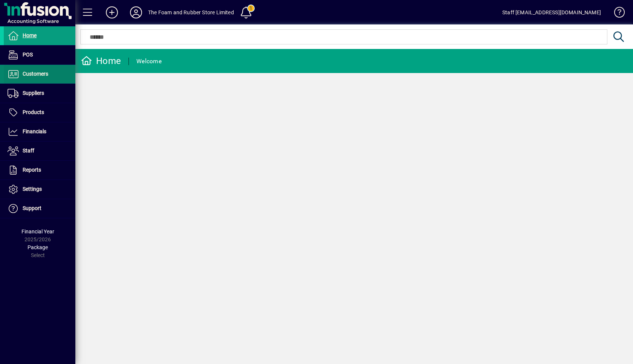 The height and width of the screenshot is (364, 633). I want to click on span: Reports, so click(32, 169).